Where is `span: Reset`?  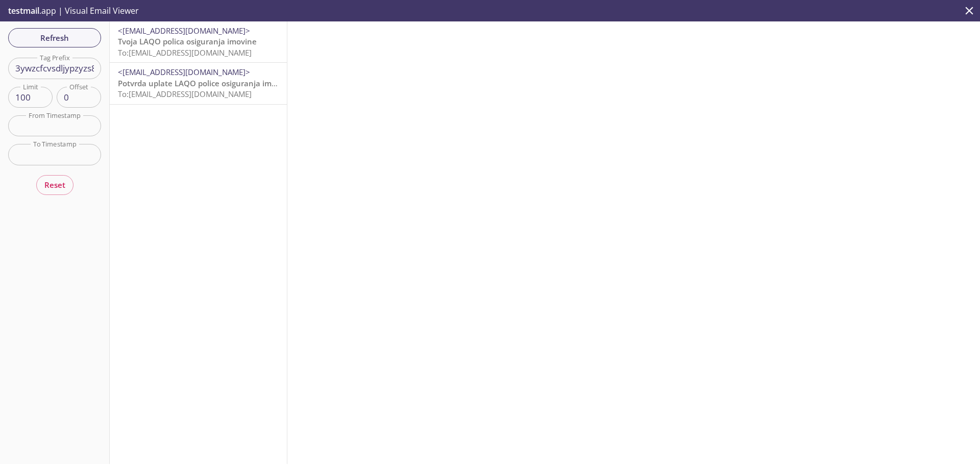 span: Reset is located at coordinates (55, 185).